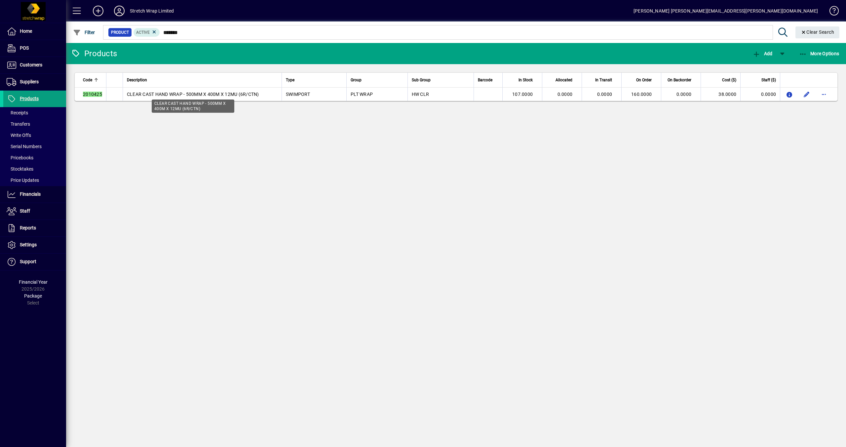 The height and width of the screenshot is (447, 846). Describe the element at coordinates (562, 80) in the screenshot. I see `div: Allocated` at that location.